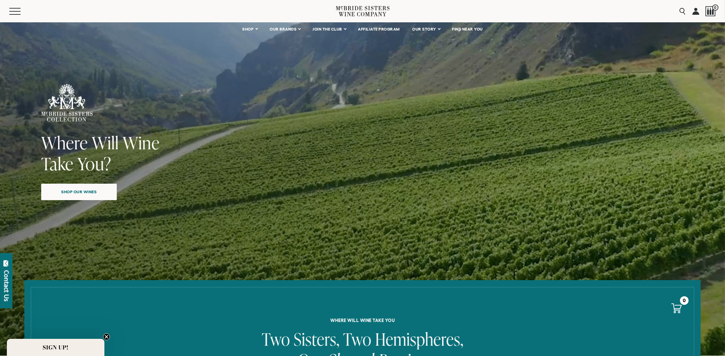  Describe the element at coordinates (22, 11) in the screenshot. I see `button: Mobile Menu Trigger` at that location.